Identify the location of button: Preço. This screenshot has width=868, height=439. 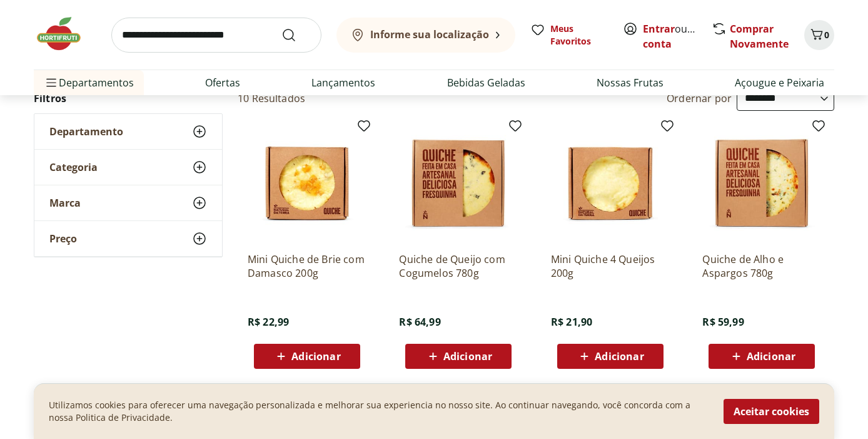
(128, 238).